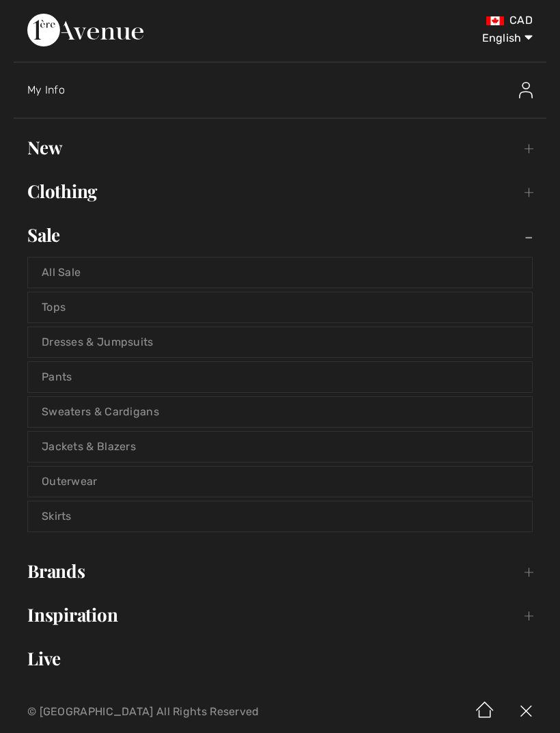 The width and height of the screenshot is (560, 733). Describe the element at coordinates (280, 446) in the screenshot. I see `a: Jackets & Blazers` at that location.